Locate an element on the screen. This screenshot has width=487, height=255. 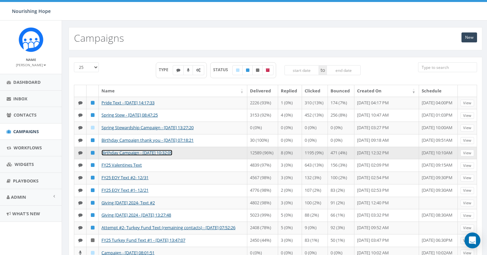
h2: Campaigns is located at coordinates (99, 38).